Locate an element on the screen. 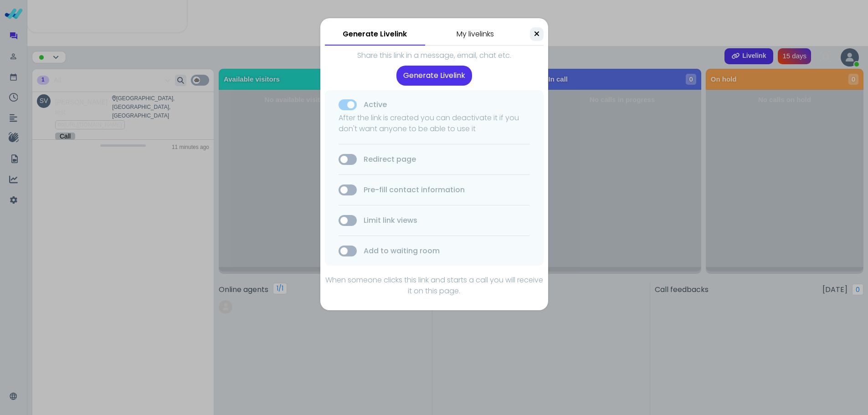 This screenshot has width=868, height=415. div: When someone clicks this link and starts a call you will receive it on this page. is located at coordinates (434, 286).